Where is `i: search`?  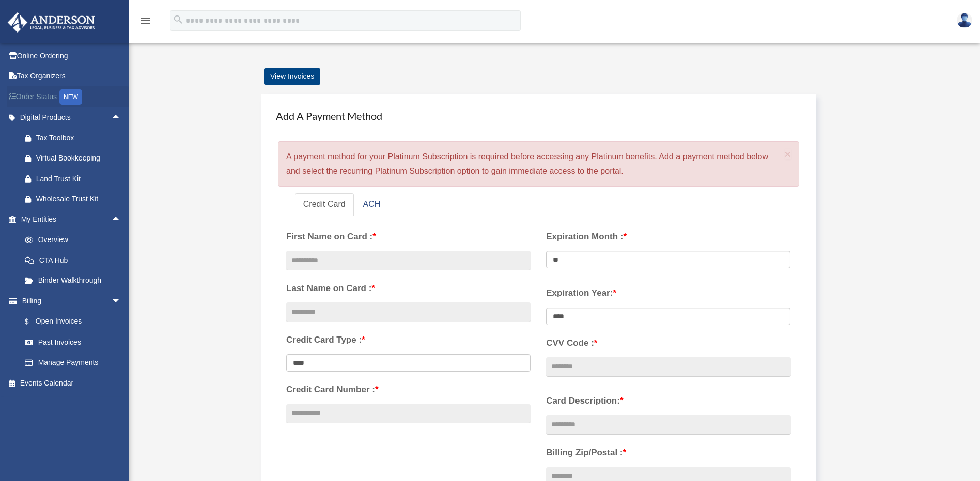 i: search is located at coordinates (178, 20).